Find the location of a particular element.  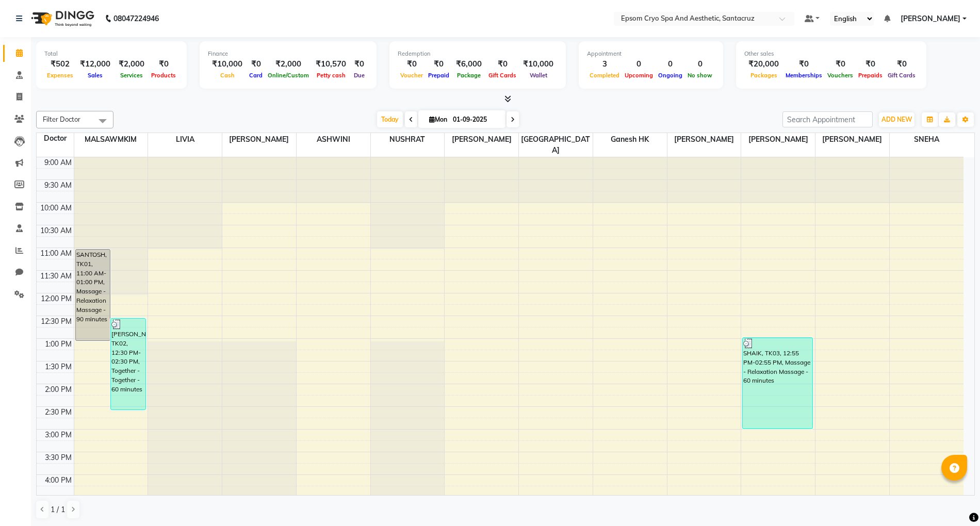

span: Online/Custom is located at coordinates (288, 75).